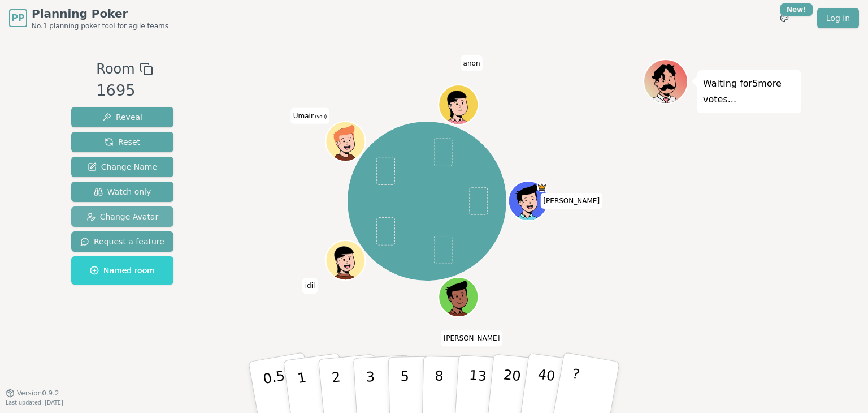  What do you see at coordinates (122, 192) in the screenshot?
I see `button: Watch only` at bounding box center [122, 192].